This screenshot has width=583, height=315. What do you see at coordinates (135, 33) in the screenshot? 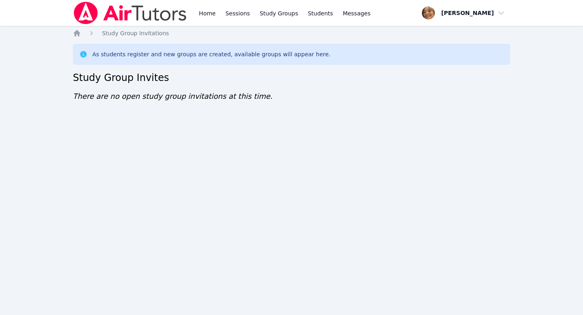
I see `a: Study Group Invitations` at bounding box center [135, 33].